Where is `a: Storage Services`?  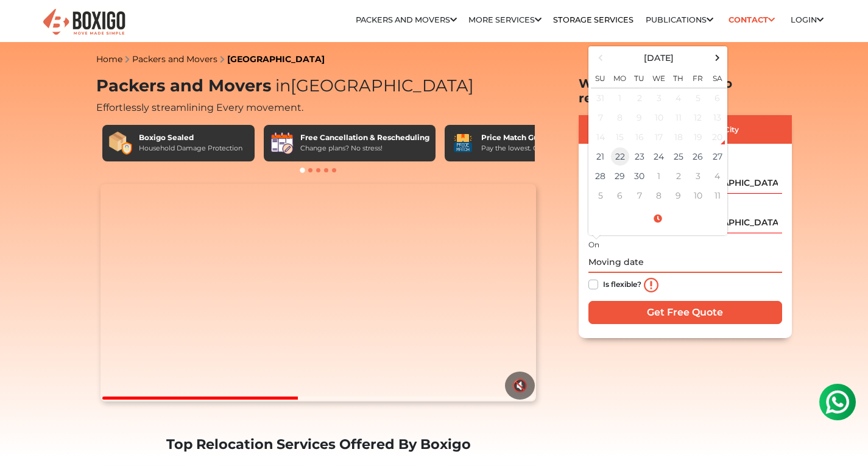
a: Storage Services is located at coordinates (594, 19).